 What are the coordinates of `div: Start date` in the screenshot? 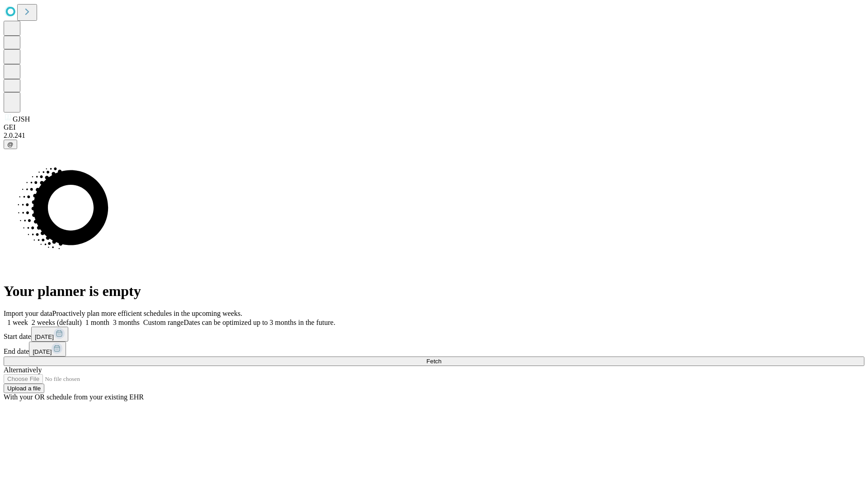 It's located at (434, 334).